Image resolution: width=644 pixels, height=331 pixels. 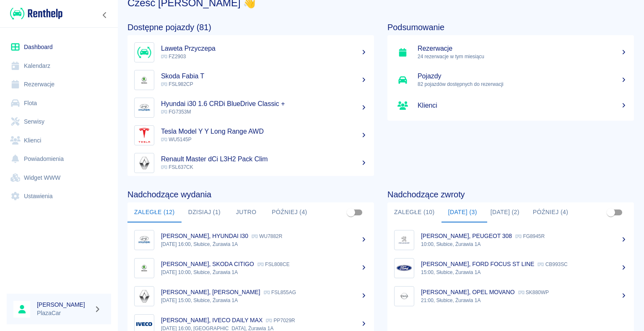 I want to click on h5: Rezerwacje, so click(x=523, y=49).